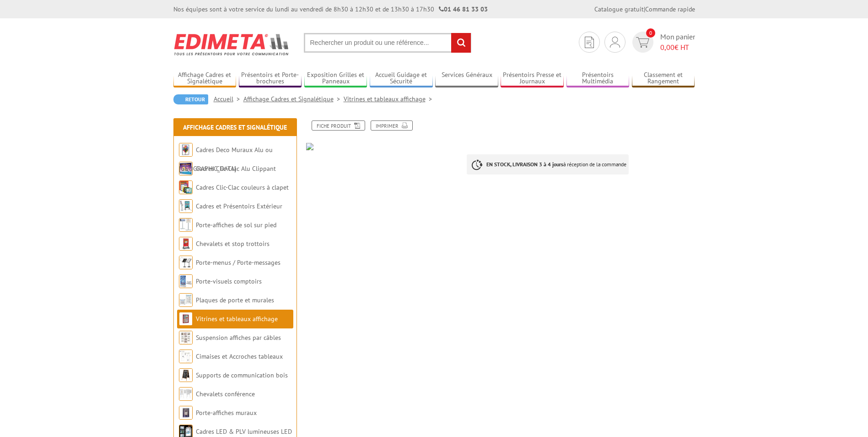  I want to click on span: € HT, so click(678, 47).